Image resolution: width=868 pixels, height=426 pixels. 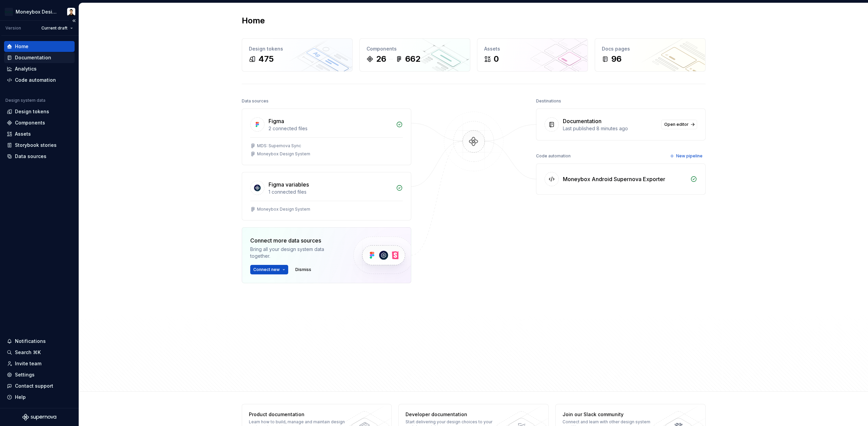 I want to click on svg: Supernova Logo, so click(x=40, y=418).